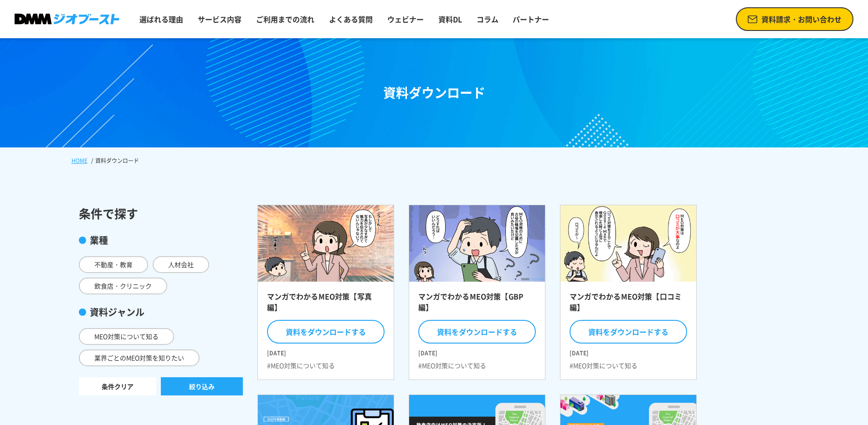  Describe the element at coordinates (114, 265) in the screenshot. I see `span: 不動産・教育` at that location.